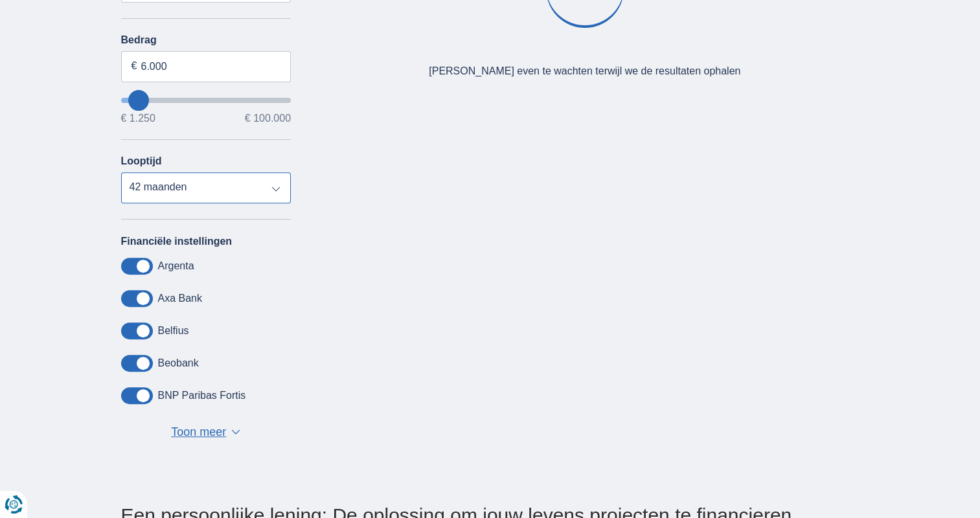 Image resolution: width=980 pixels, height=518 pixels. What do you see at coordinates (180, 299) in the screenshot?
I see `label: Axa Bank` at bounding box center [180, 299].